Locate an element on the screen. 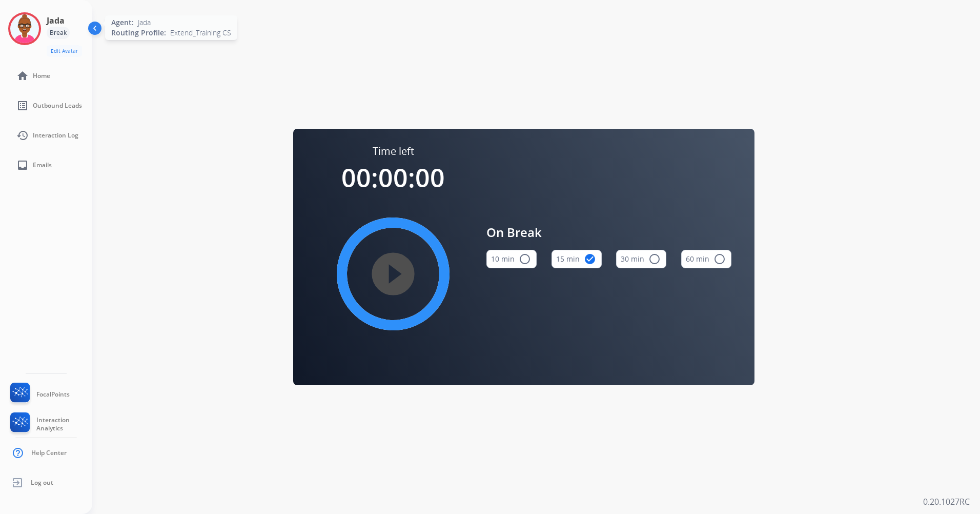  button: 10 min is located at coordinates (512, 259).